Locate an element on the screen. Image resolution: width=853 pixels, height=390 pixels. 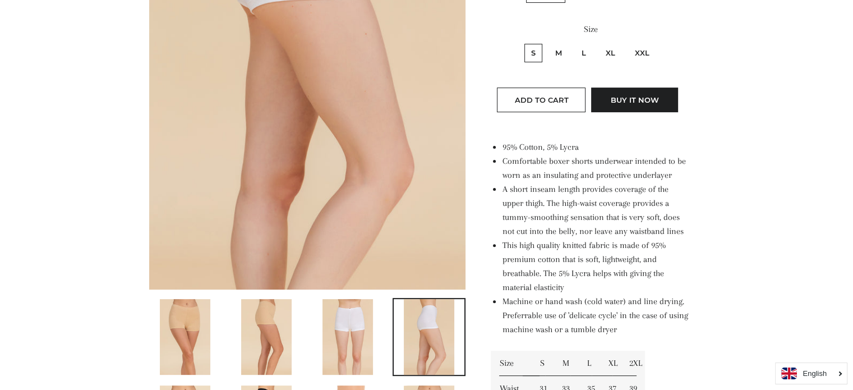
td: S is located at coordinates (542, 363).